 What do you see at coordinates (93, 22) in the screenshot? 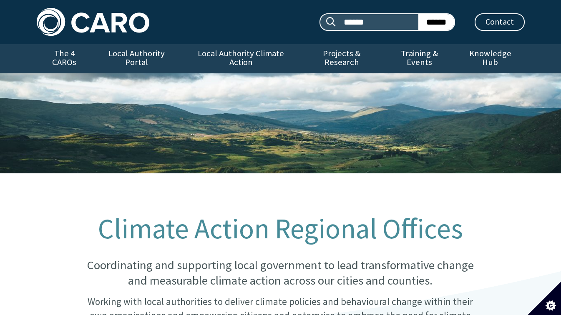
I see `img: Caro logo` at bounding box center [93, 22].